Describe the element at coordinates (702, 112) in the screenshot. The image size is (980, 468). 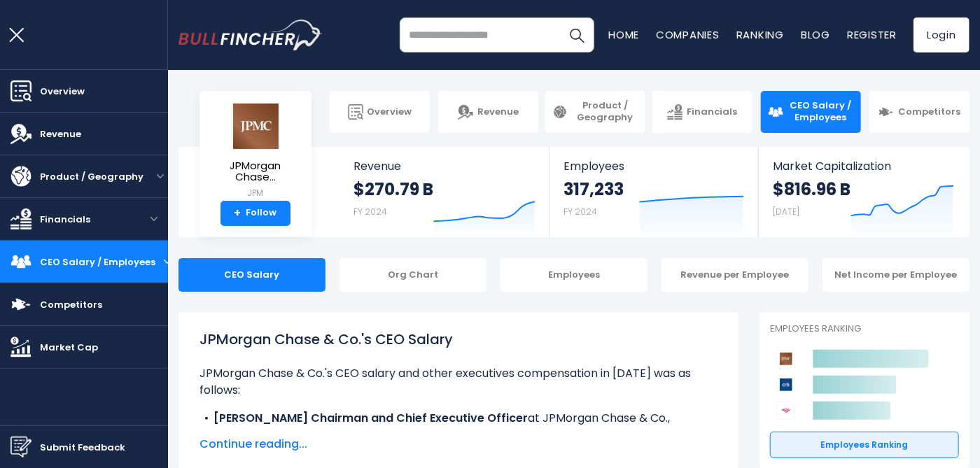
I see `a: Financials` at that location.